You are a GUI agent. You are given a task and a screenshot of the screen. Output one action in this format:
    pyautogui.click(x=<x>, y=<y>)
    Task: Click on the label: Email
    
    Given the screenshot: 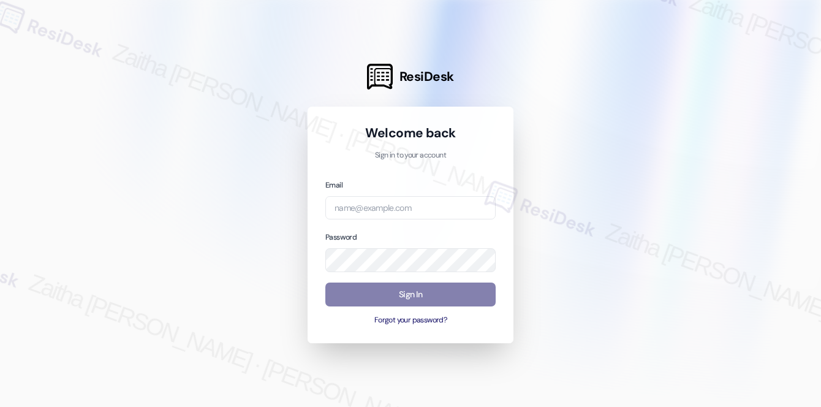 What is the action you would take?
    pyautogui.click(x=334, y=185)
    